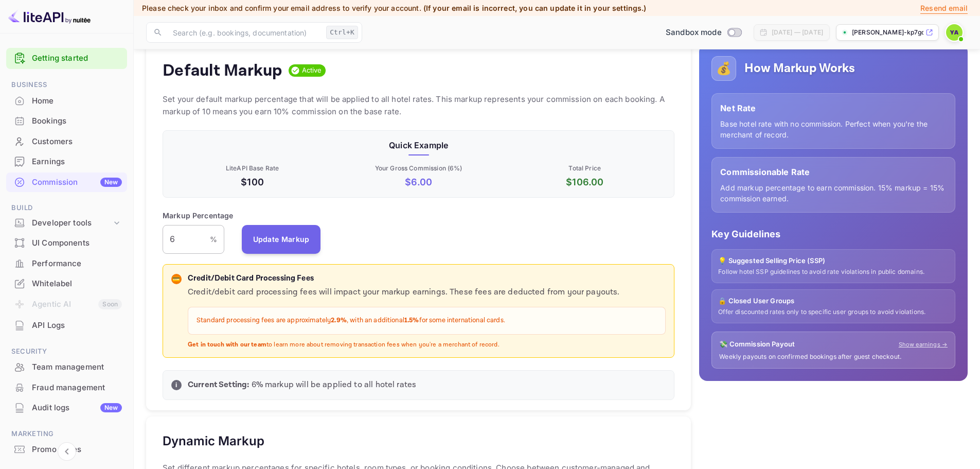  I want to click on span: Build, so click(67, 208).